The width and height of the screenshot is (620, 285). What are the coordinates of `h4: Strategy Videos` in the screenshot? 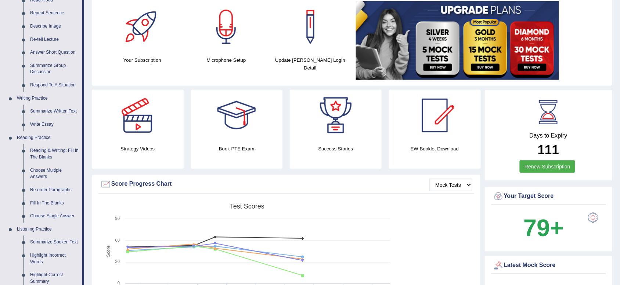 It's located at (138, 148).